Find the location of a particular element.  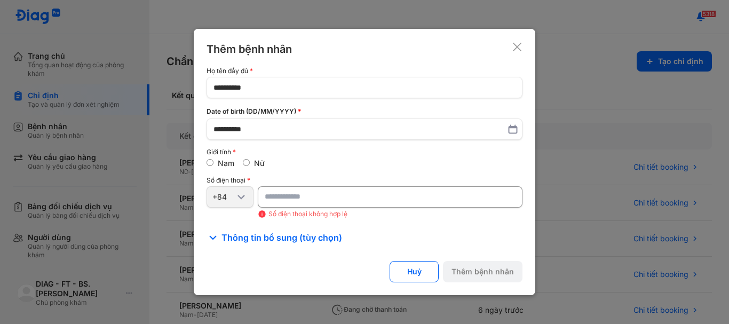

button: Huỷ is located at coordinates (414, 272).